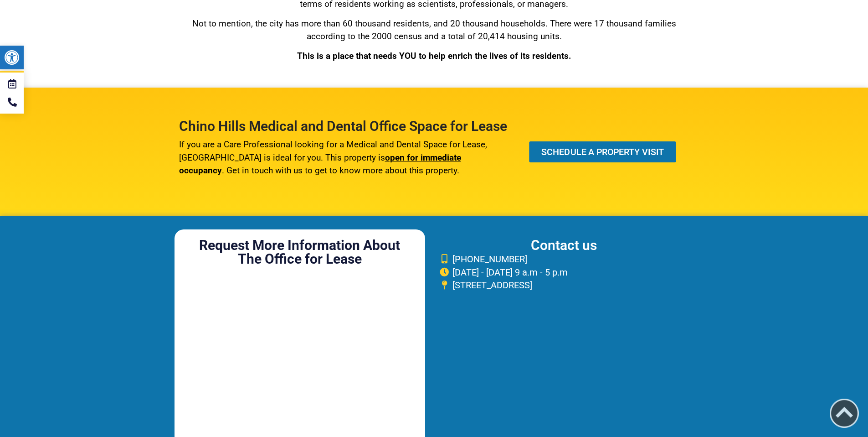  Describe the element at coordinates (602, 152) in the screenshot. I see `a: SCHEDULE A PROPERTY VISIT` at that location.